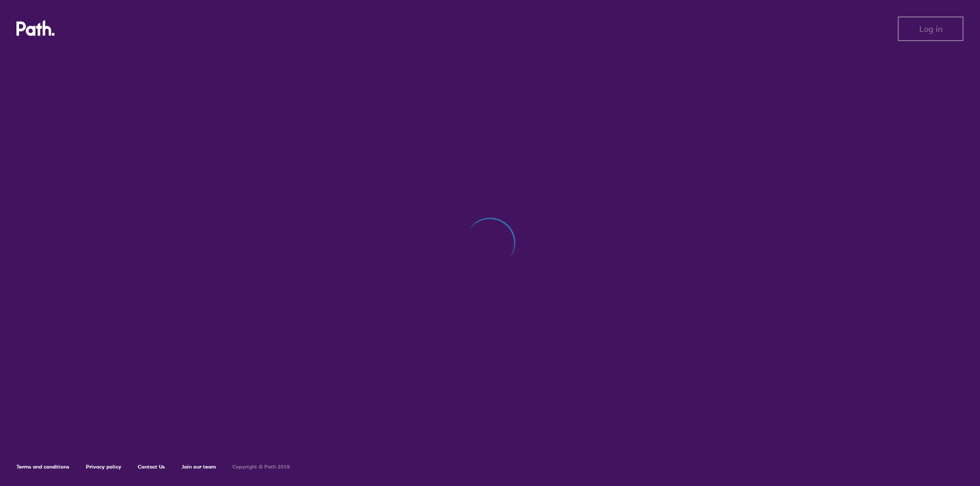  Describe the element at coordinates (151, 466) in the screenshot. I see `a: Contact Us` at that location.